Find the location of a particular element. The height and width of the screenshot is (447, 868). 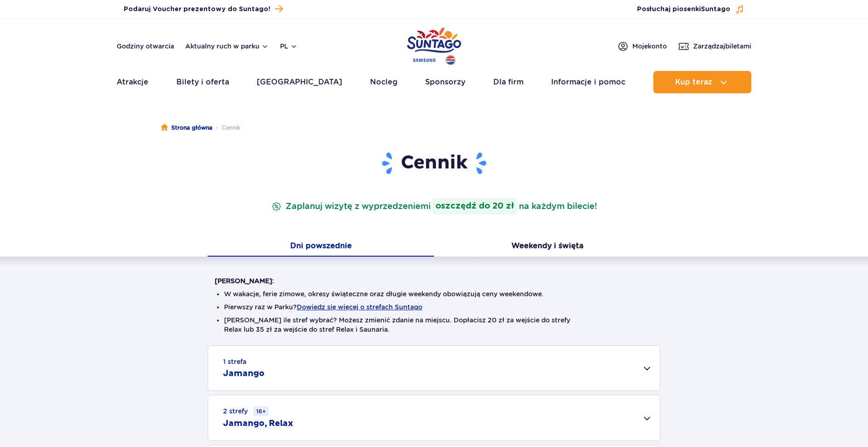

a: Podaruj Voucher prezentowy do Suntago! is located at coordinates (203, 9).